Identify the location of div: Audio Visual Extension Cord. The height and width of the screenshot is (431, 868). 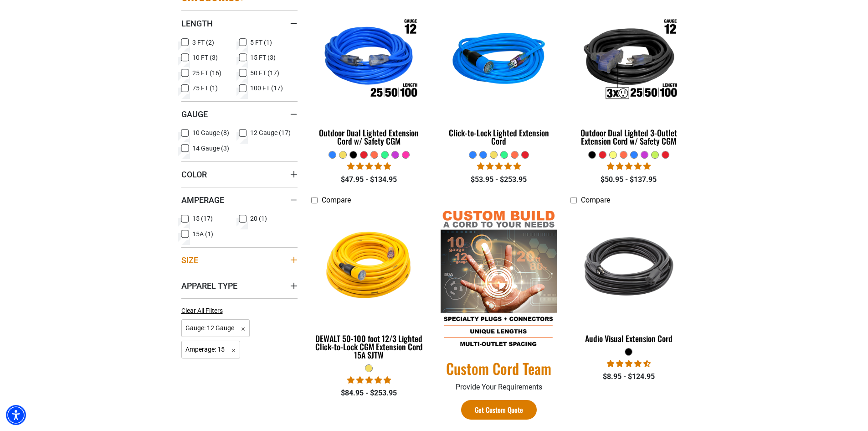
(628, 338).